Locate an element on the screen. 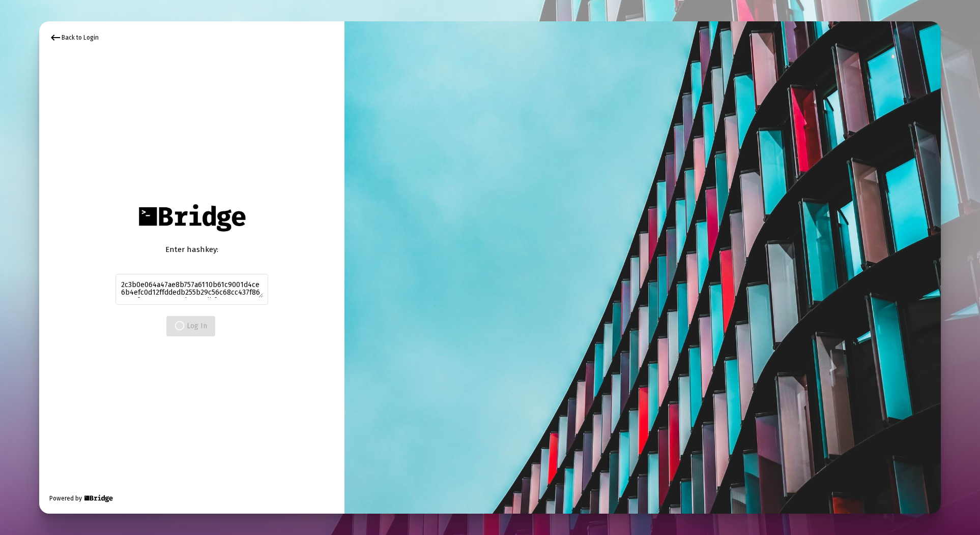 Image resolution: width=980 pixels, height=535 pixels. div: Enter hashkey: is located at coordinates (192, 250).